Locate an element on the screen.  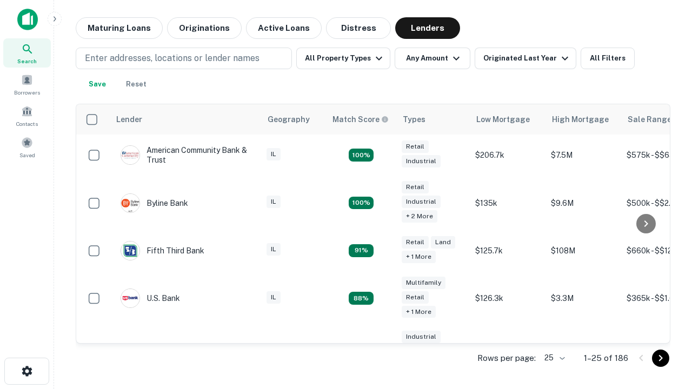
div: Matching Properties: 36, hasApolloMatch: undefined is located at coordinates (361, 155).